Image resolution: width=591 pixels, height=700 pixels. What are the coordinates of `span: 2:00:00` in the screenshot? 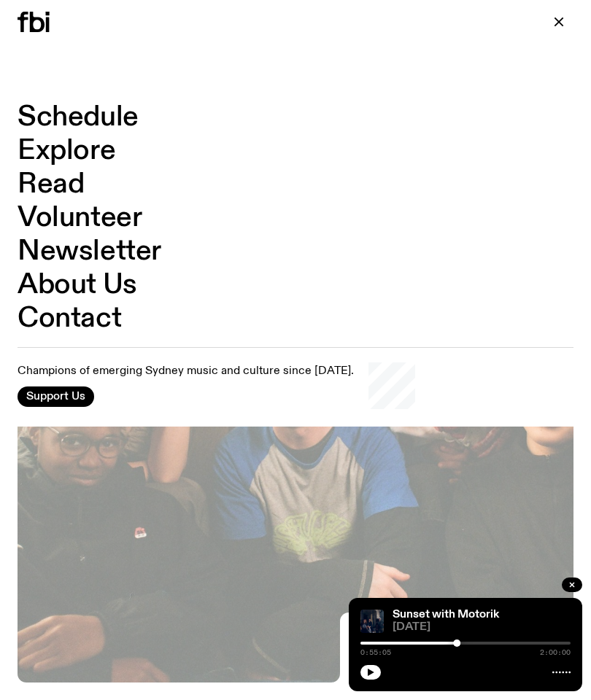 It's located at (554, 652).